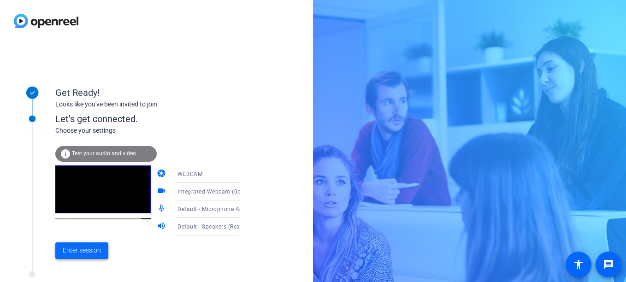 This screenshot has width=626, height=282. Describe the element at coordinates (609, 265) in the screenshot. I see `mat-icon: message` at that location.